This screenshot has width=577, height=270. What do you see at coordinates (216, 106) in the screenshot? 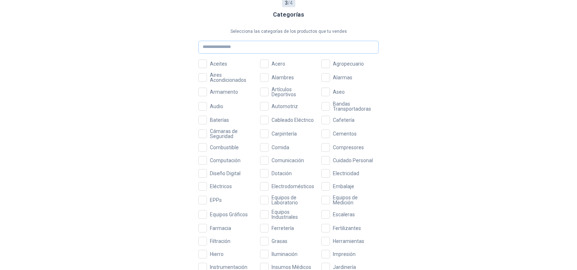
I see `span: Audio` at bounding box center [216, 106].